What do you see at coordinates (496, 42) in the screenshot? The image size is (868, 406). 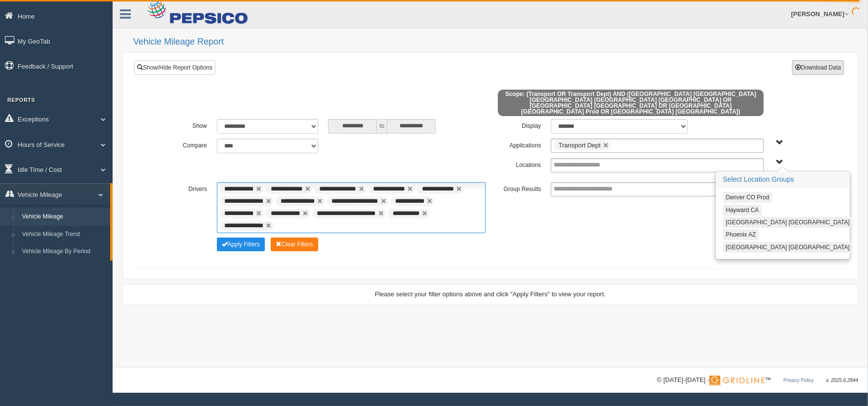 I see `h2: Vehicle Mileage Report` at bounding box center [496, 42].